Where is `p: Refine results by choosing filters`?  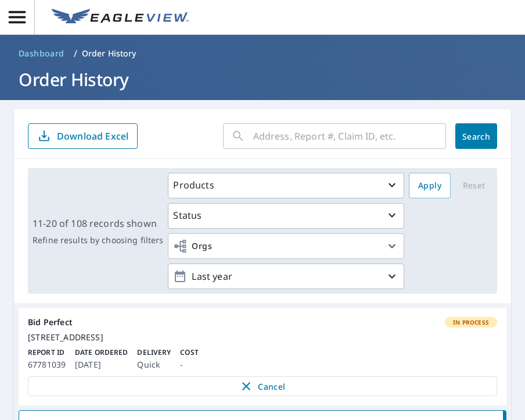
p: Refine results by choosing filters is located at coordinates (98, 240).